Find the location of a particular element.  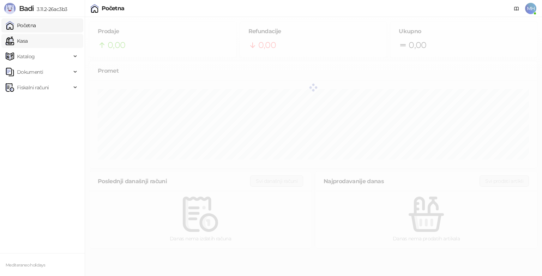

img: Logo is located at coordinates (10, 8).